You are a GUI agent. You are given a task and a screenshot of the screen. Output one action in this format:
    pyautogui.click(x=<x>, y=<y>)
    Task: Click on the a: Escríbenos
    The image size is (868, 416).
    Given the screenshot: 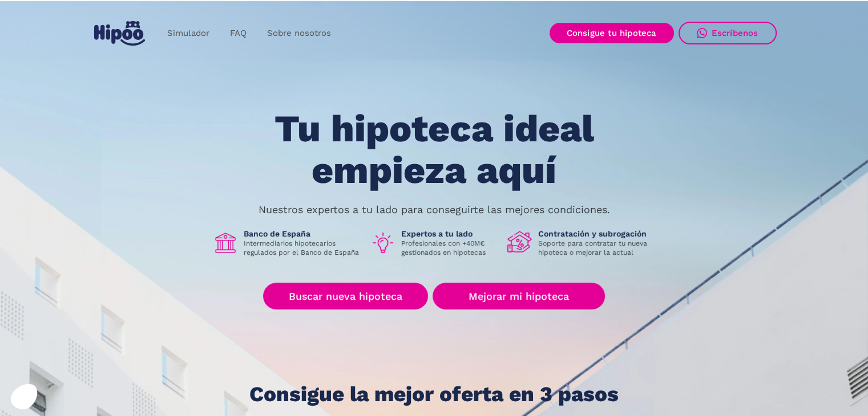 What is the action you would take?
    pyautogui.click(x=728, y=33)
    